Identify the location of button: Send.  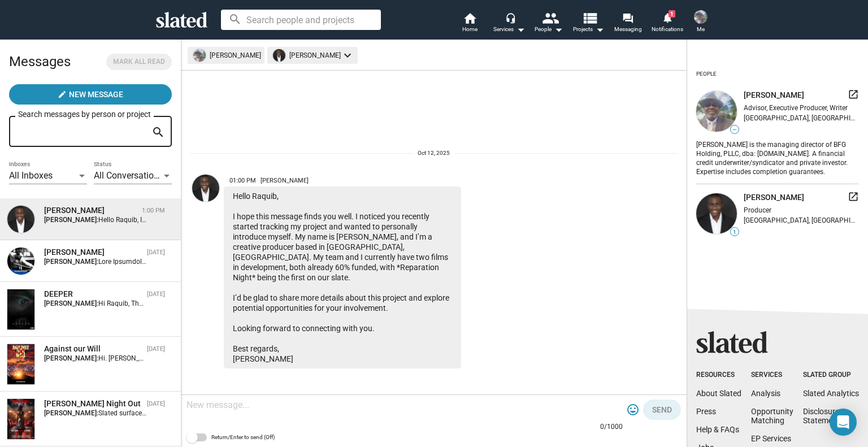
(662, 410).